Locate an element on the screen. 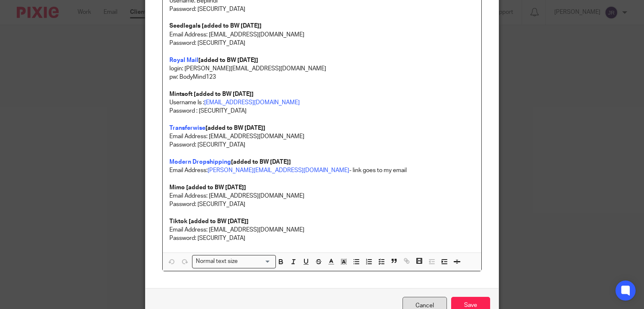 This screenshot has width=644, height=309. strong: Mimo is located at coordinates (177, 188).